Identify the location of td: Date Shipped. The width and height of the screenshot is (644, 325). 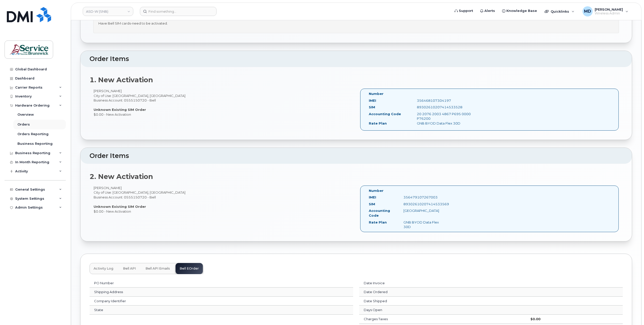
(442, 301).